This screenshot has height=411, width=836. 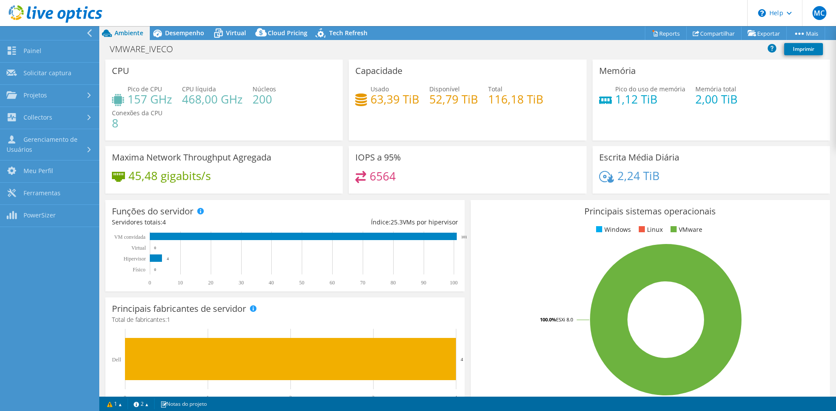 I want to click on span: Memória total, so click(x=716, y=89).